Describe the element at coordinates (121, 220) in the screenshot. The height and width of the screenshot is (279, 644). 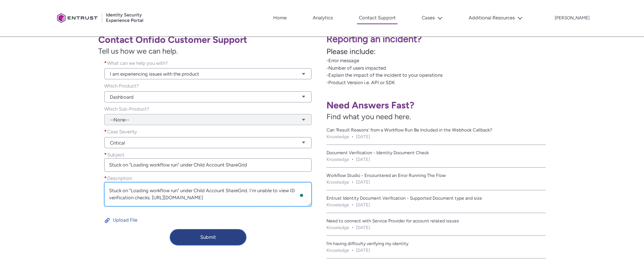
I see `button: Upload File` at that location.